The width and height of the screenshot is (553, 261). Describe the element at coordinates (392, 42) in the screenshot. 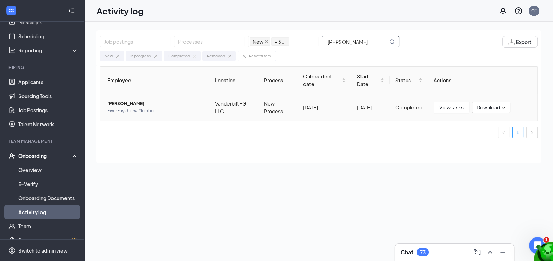

I see `svg: MagnifyingGlass` at that location.